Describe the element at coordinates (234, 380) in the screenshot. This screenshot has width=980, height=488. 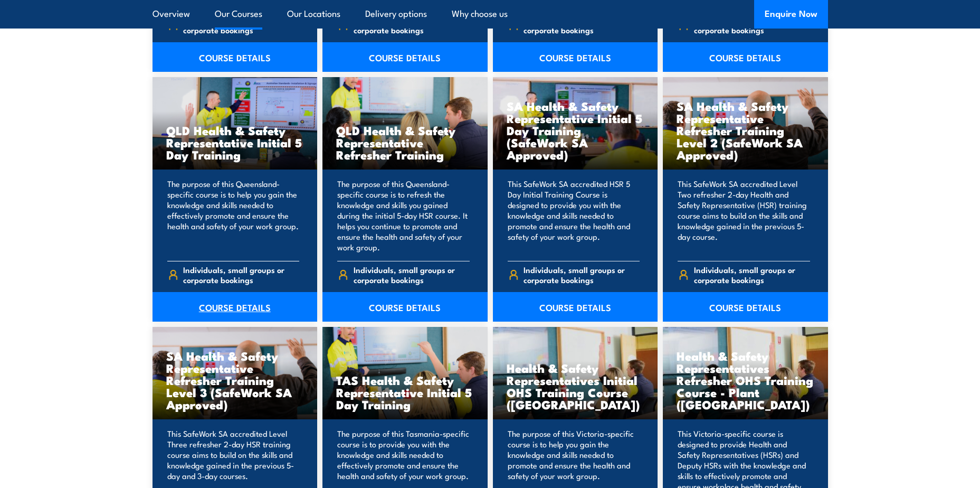
I see `h3: SA Health & Safety Representative Refresher Training Level 3 (SafeWork SA Approved)` at that location.